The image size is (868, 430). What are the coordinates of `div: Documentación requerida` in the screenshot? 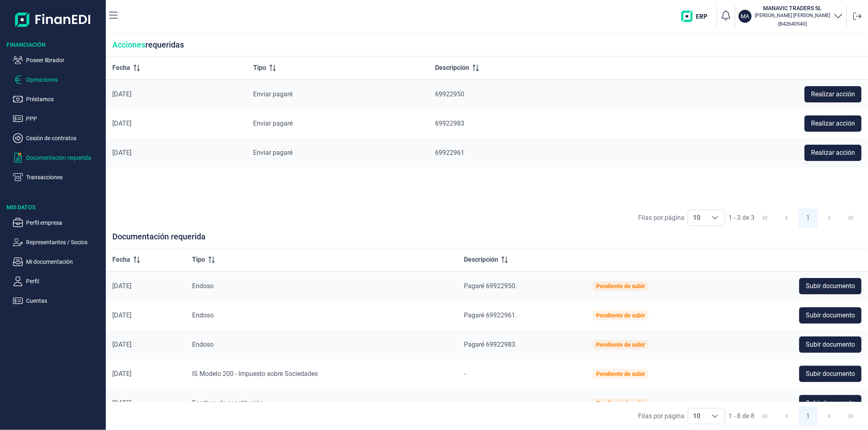 It's located at (486, 240).